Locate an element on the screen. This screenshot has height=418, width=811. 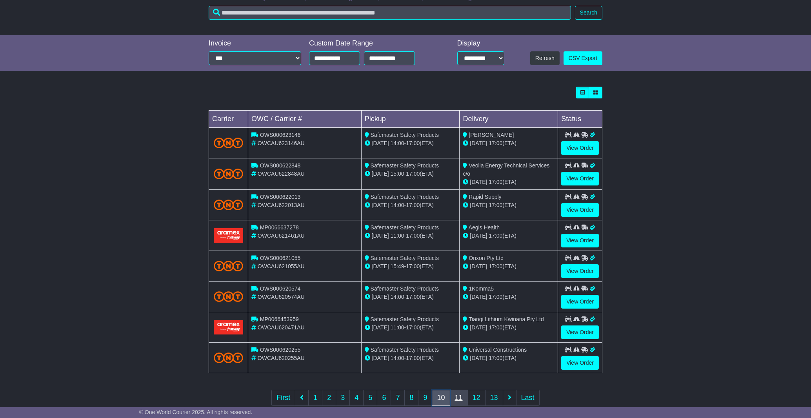
img: Aramex.png is located at coordinates (228, 235).